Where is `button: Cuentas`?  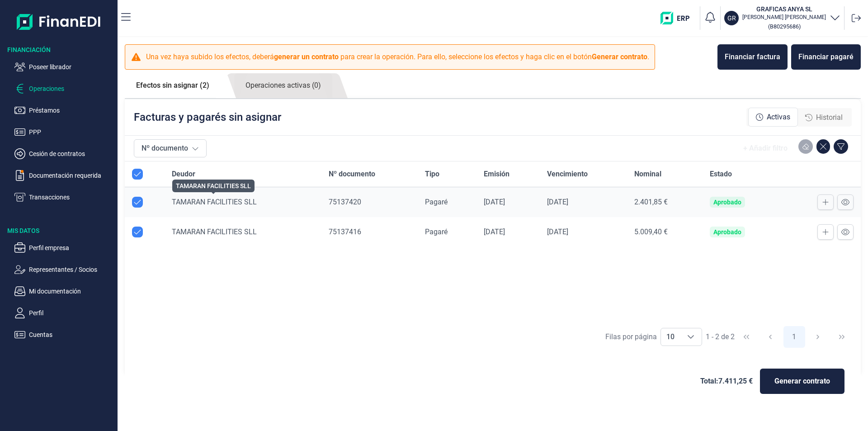
button: Cuentas is located at coordinates (64, 335).